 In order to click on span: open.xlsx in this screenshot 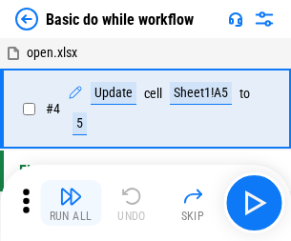, I will do `click(52, 52)`.